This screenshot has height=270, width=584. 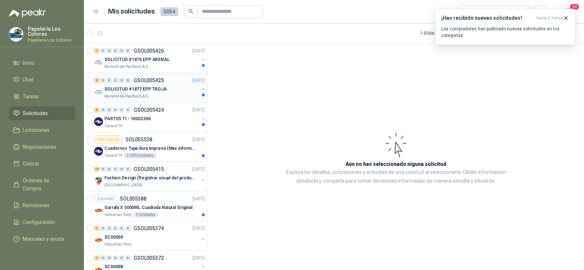 I want to click on a: Tareas, so click(x=42, y=96).